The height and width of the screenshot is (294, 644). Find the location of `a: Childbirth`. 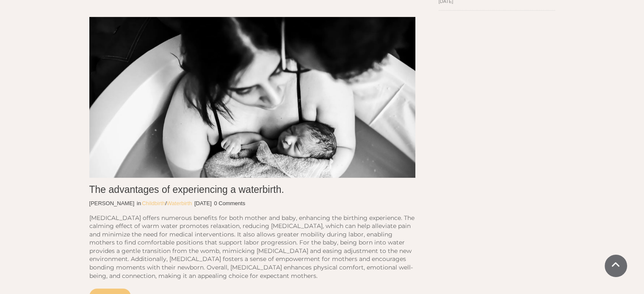

a: Childbirth is located at coordinates (153, 204).